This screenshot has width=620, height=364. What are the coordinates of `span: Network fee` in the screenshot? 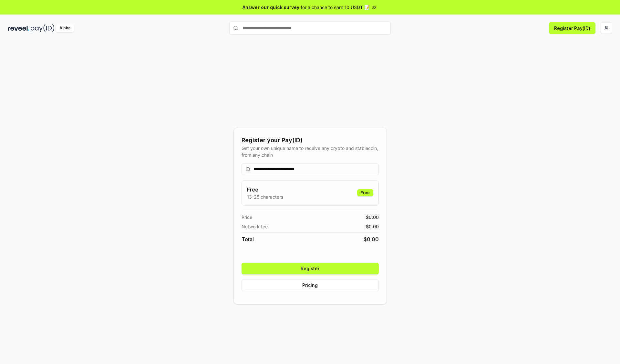 It's located at (254, 226).